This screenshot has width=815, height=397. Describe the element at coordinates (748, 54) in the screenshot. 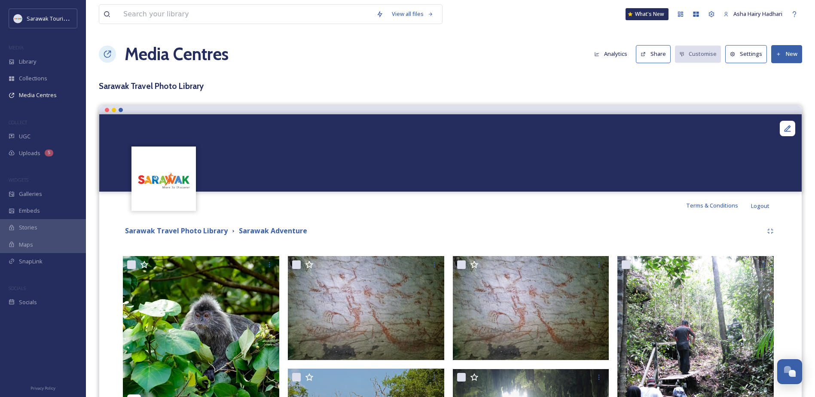

I see `a: Settings` at that location.